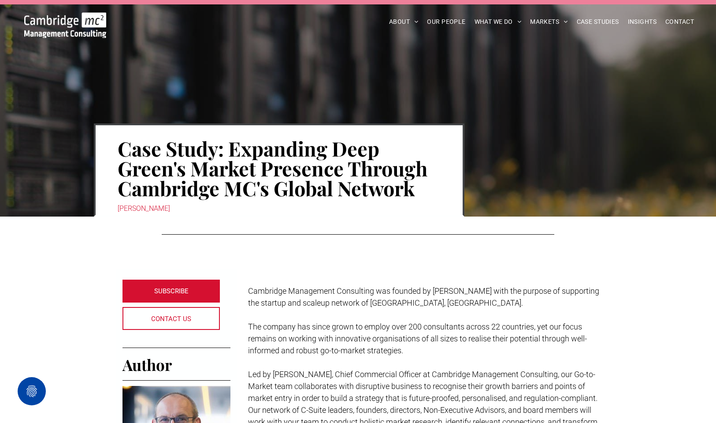 The width and height of the screenshot is (716, 423). Describe the element at coordinates (65, 25) in the screenshot. I see `img: Go to Homepage` at that location.